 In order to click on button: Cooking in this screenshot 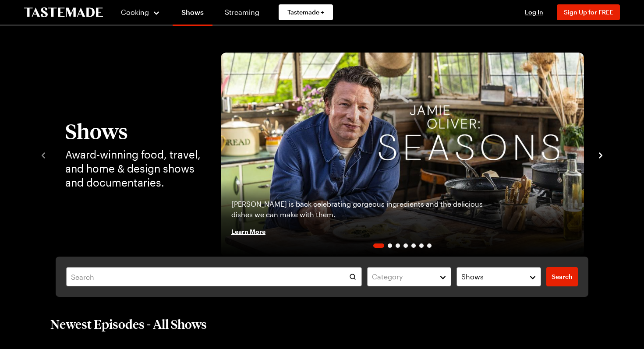, I will do `click(140, 12)`.